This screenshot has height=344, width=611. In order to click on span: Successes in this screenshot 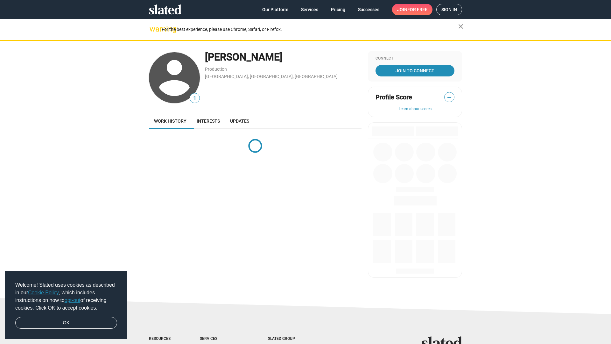, I will do `click(369, 10)`.